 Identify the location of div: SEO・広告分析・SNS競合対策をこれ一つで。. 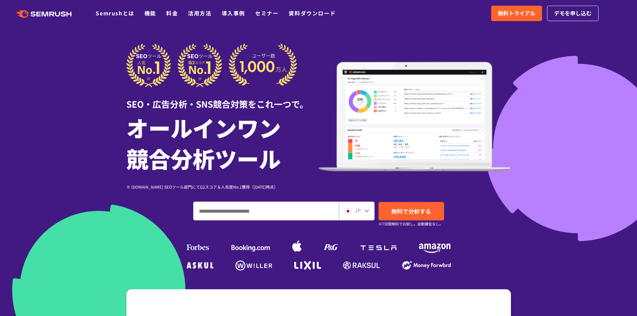
(222, 99).